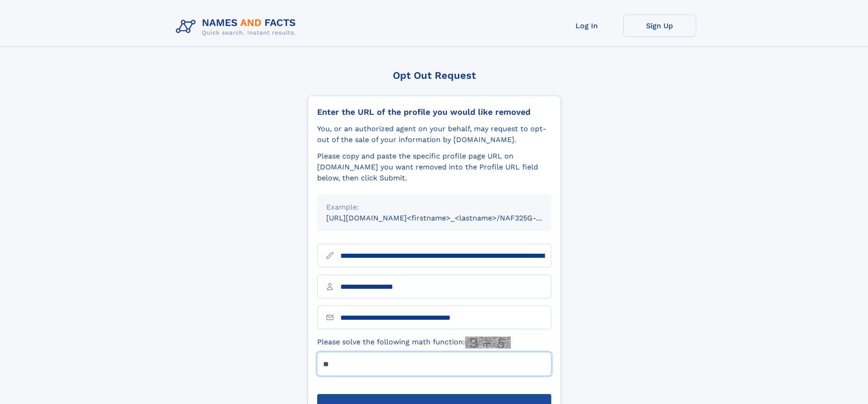  What do you see at coordinates (434, 112) in the screenshot?
I see `div: Enter the URL of the profile you would like removed` at bounding box center [434, 112].